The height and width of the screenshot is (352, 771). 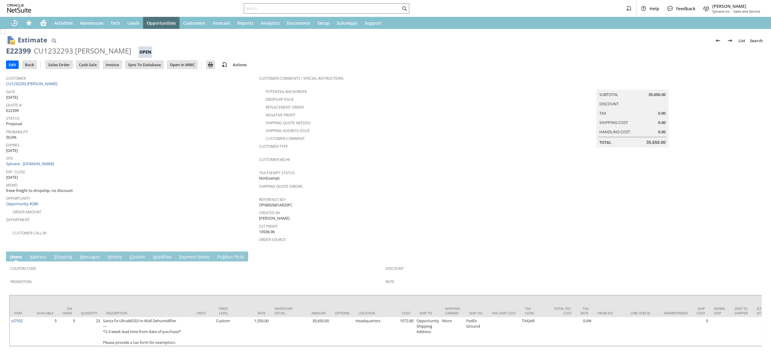 What do you see at coordinates (277, 173) in the screenshot?
I see `a: Tax Exempt Status` at bounding box center [277, 173].